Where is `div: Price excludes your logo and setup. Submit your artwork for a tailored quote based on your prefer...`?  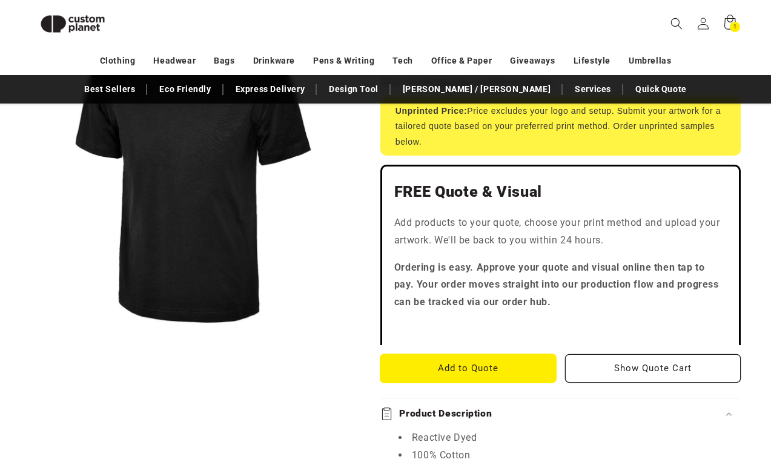
div: Price excludes your logo and setup. Submit your artwork for a tailored quote based on your prefer... is located at coordinates (560, 127).